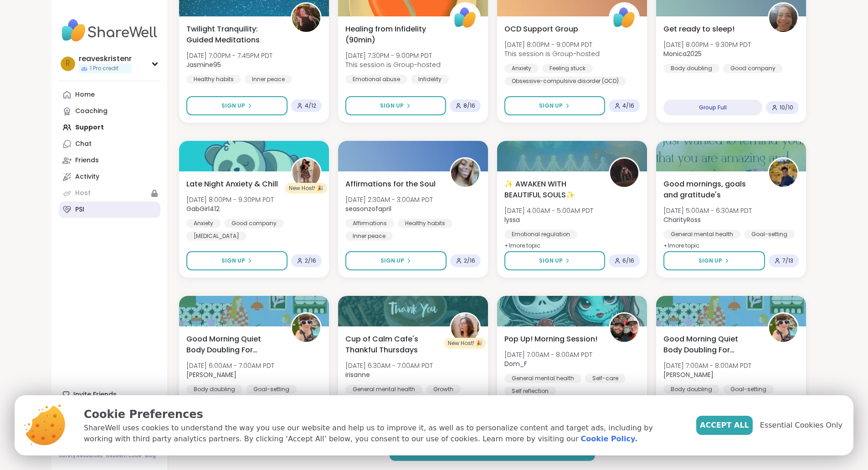 Image resolution: width=868 pixels, height=470 pixels. What do you see at coordinates (232, 184) in the screenshot?
I see `span: Late Night Anxiety & Chill` at bounding box center [232, 184].